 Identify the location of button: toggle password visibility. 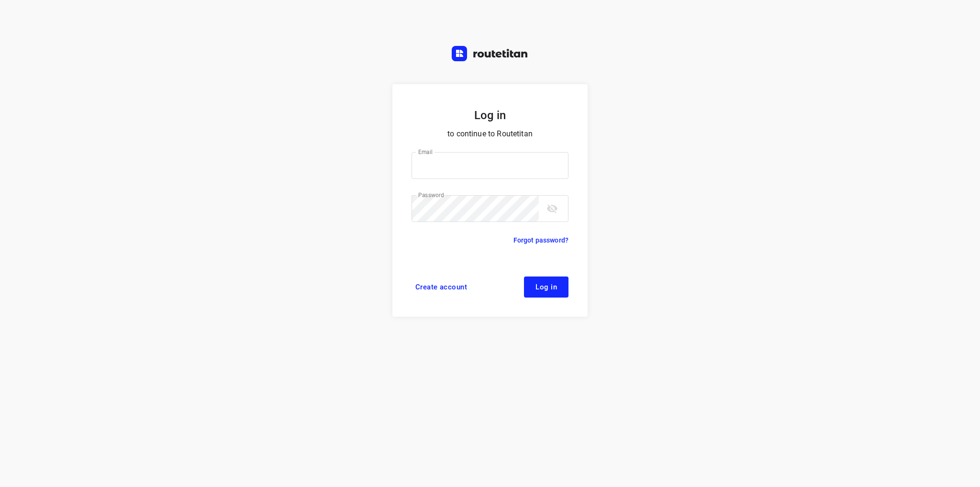
(552, 209).